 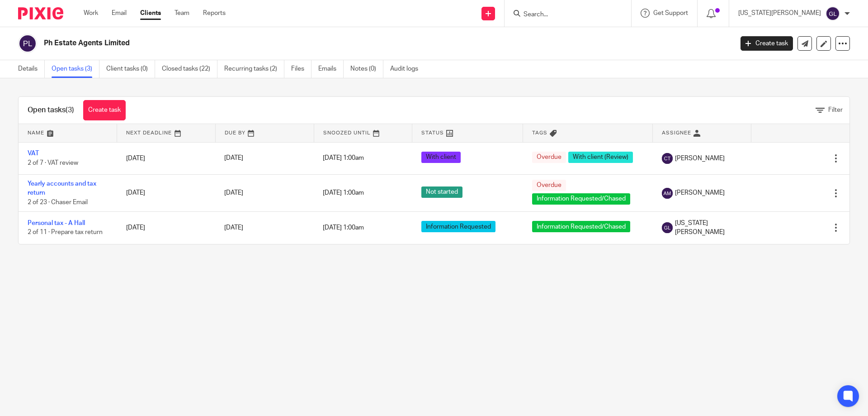 I want to click on a: Emails, so click(x=331, y=69).